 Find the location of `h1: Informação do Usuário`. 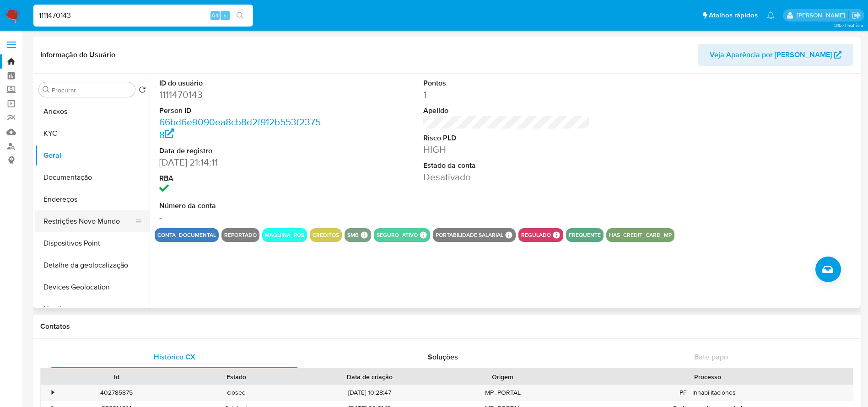

h1: Informação do Usuário is located at coordinates (78, 55).